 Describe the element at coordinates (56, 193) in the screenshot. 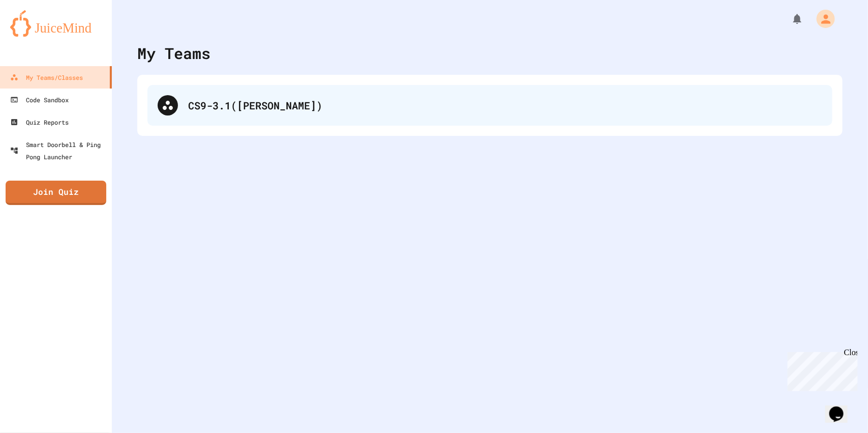

I see `a: Join Quiz` at that location.